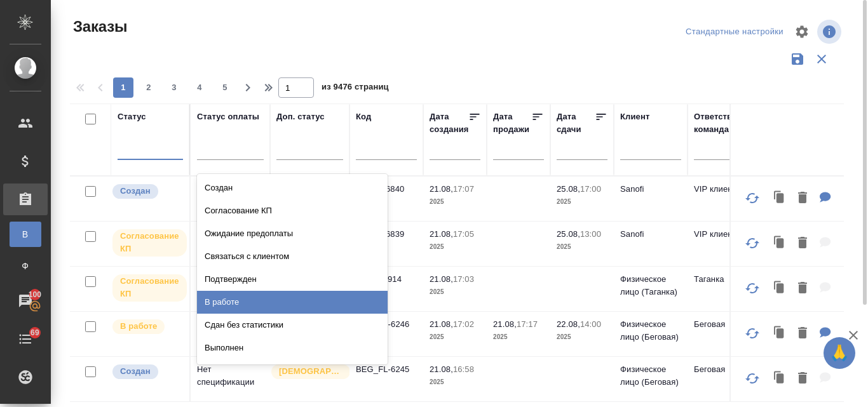 The width and height of the screenshot is (868, 407). Describe the element at coordinates (512, 123) in the screenshot. I see `div: Дата продажи` at that location.